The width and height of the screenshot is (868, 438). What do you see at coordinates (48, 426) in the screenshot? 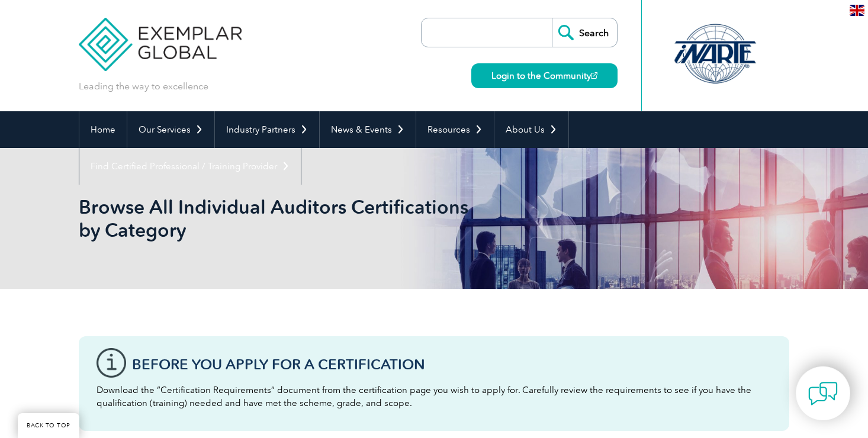
I see `a: BACK TO TOP` at bounding box center [48, 426].